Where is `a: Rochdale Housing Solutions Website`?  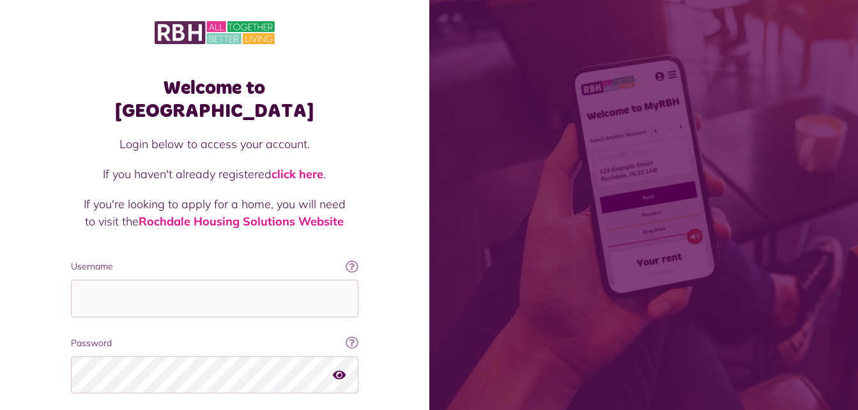
a: Rochdale Housing Solutions Website is located at coordinates (241, 221).